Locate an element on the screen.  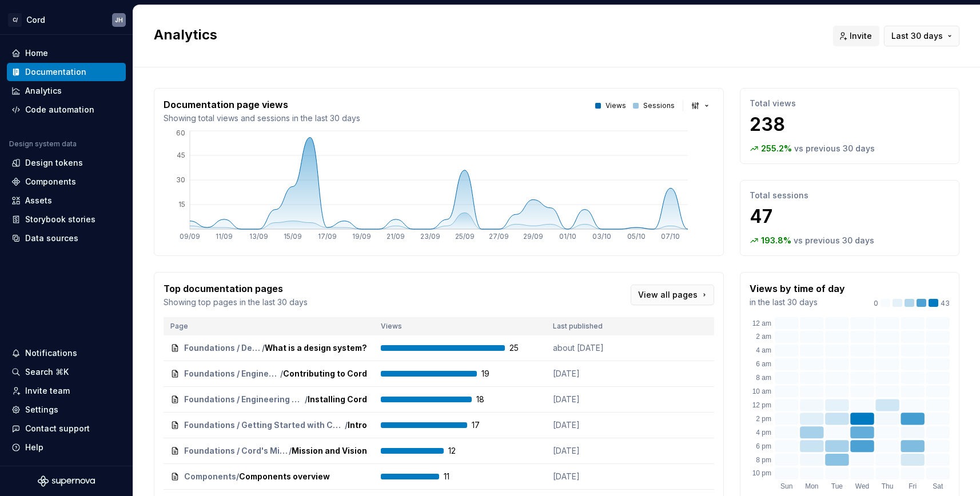
span: 19 is located at coordinates (496, 374).